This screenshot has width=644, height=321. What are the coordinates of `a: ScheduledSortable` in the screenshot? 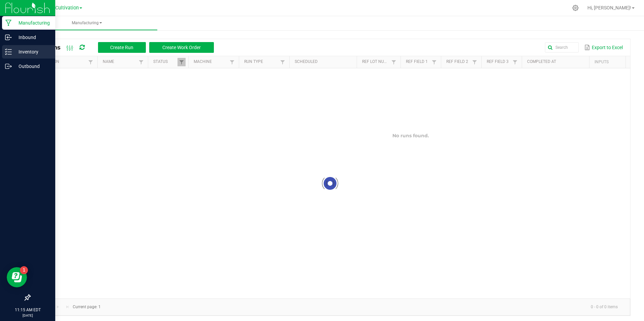 It's located at (325, 62).